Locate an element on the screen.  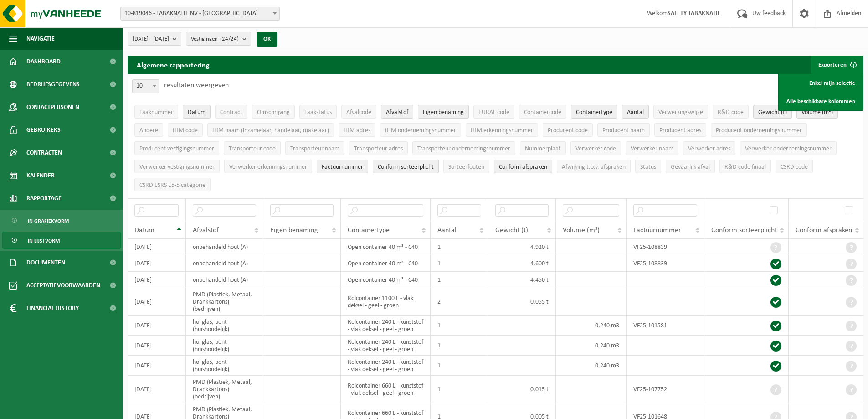
button: AndereAndere: Activate to sort is located at coordinates (148, 130).